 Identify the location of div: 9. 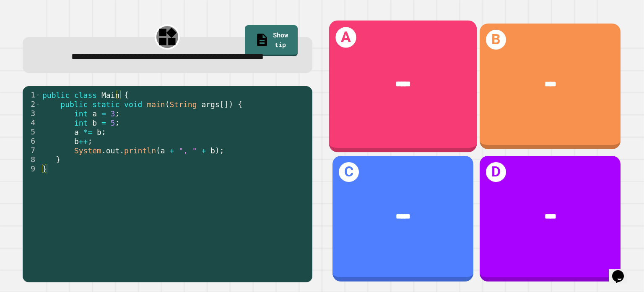
(32, 169).